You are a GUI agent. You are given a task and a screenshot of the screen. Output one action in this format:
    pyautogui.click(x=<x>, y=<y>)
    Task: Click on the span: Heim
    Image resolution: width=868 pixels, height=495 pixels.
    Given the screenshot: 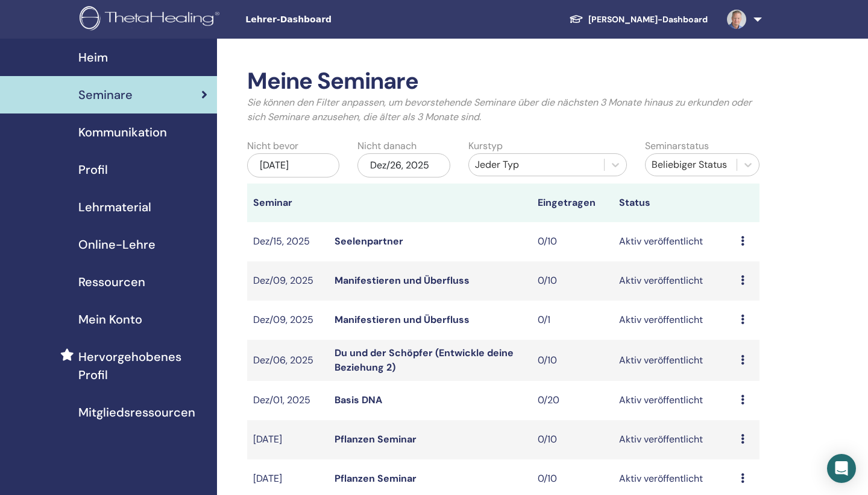 What is the action you would take?
    pyautogui.click(x=93, y=57)
    